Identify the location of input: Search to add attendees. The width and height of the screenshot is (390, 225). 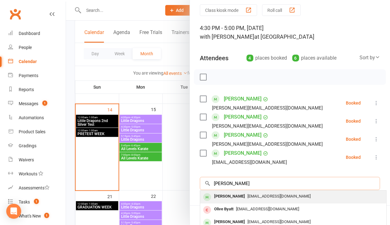
(290, 183).